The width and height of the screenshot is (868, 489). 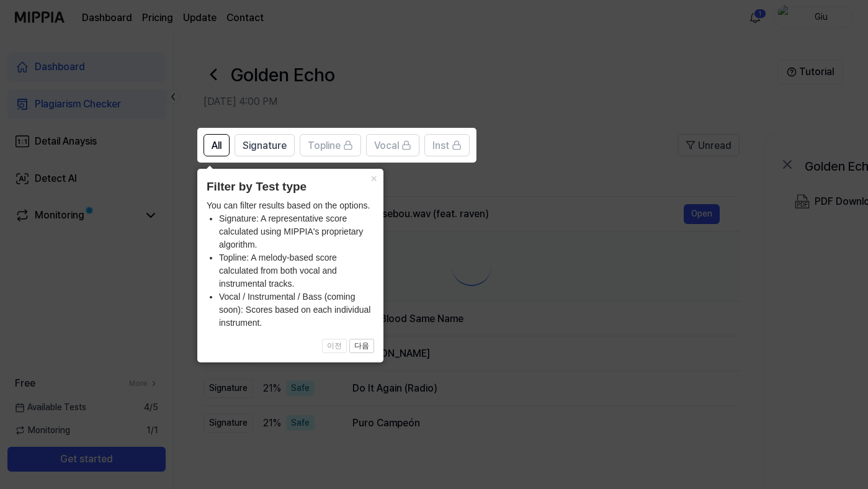 I want to click on li: Signature: A representative score calculated using MIPPIA's proprietary algorithm., so click(x=296, y=231).